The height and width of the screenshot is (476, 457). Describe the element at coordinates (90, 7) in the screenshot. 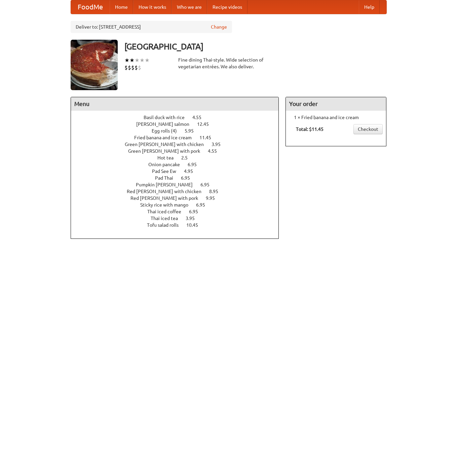

I see `a: FoodMe` at that location.